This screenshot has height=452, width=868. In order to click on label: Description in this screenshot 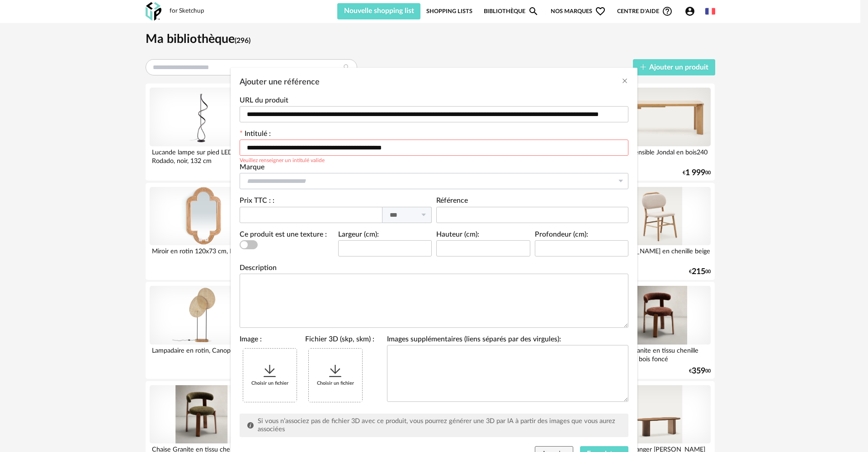, I will do `click(258, 269)`.